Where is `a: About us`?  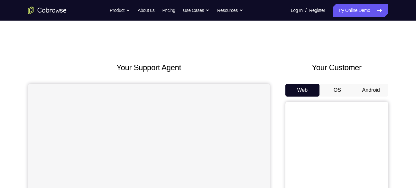
a: About us is located at coordinates (146, 10).